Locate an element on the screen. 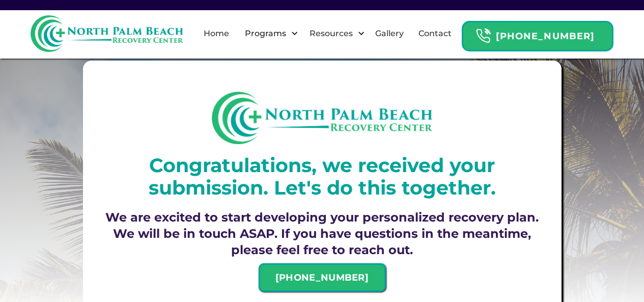 The width and height of the screenshot is (644, 302). a: Gallery is located at coordinates (389, 34).